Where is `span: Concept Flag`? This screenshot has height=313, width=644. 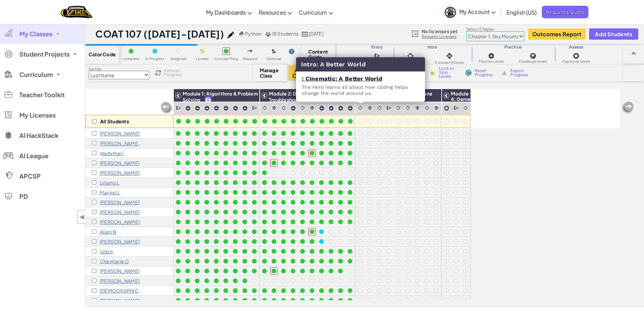 span: Concept Flag is located at coordinates (226, 59).